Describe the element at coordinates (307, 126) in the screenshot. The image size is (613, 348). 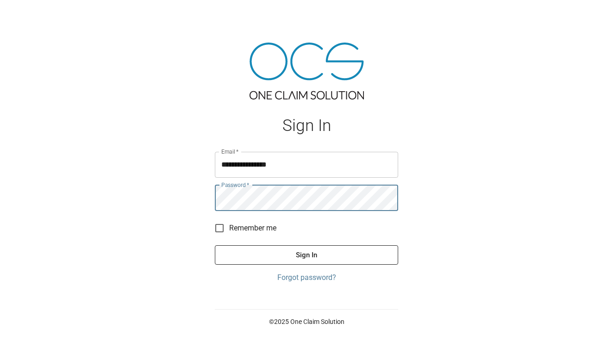
I see `h1: Sign In` at that location.